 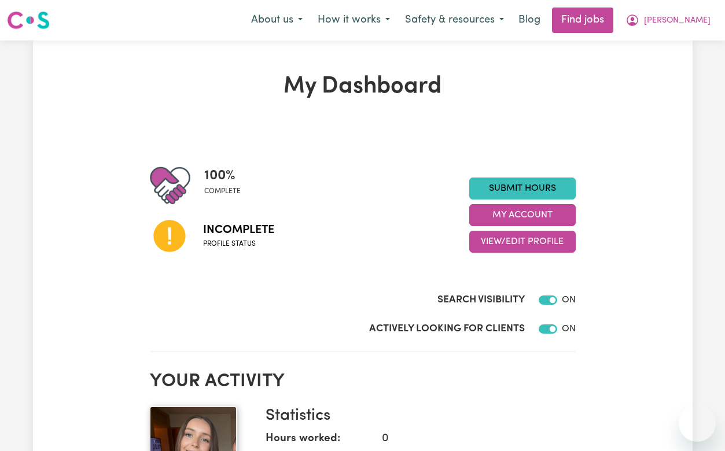 I want to click on h1: My Dashboard, so click(x=363, y=87).